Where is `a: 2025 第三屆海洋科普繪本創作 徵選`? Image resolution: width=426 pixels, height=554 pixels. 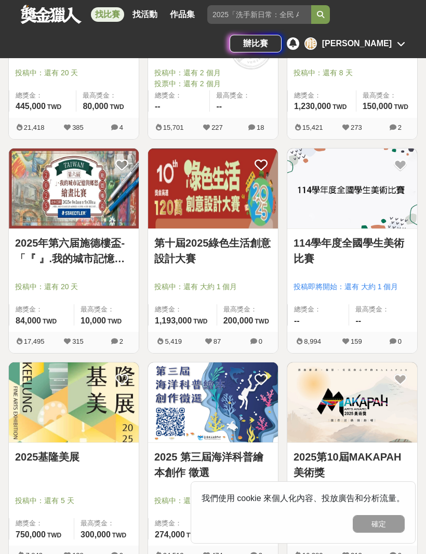 a: 2025 第三屆海洋科普繪本創作 徵選 is located at coordinates (213, 465).